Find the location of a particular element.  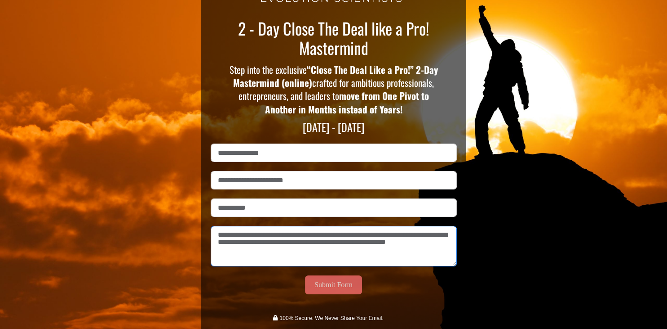

p: Step into the exclusive crafted for ambitious professionals, entrepreneurs, and leaders to is located at coordinates (333, 89).